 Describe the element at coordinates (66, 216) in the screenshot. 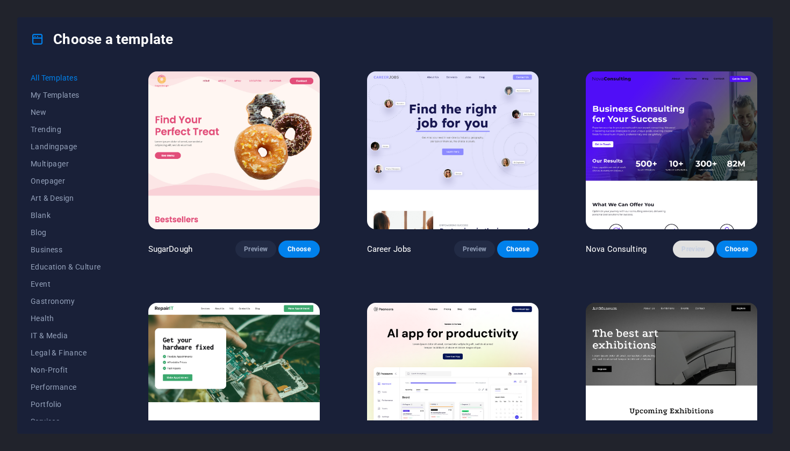

I see `button: Blank` at that location.